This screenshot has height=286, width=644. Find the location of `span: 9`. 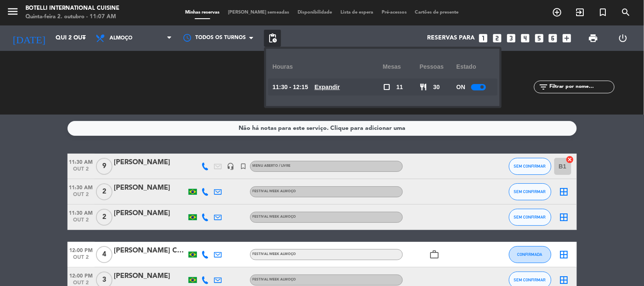

span: 9 is located at coordinates (104, 167).